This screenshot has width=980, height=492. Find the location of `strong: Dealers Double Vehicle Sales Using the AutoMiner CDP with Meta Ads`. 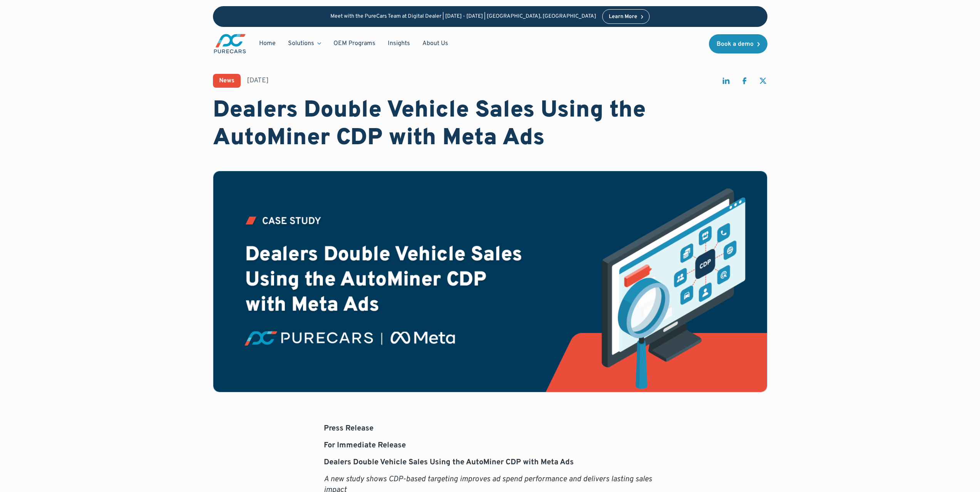

strong: Dealers Double Vehicle Sales Using the AutoMiner CDP with Meta Ads is located at coordinates (449, 463).